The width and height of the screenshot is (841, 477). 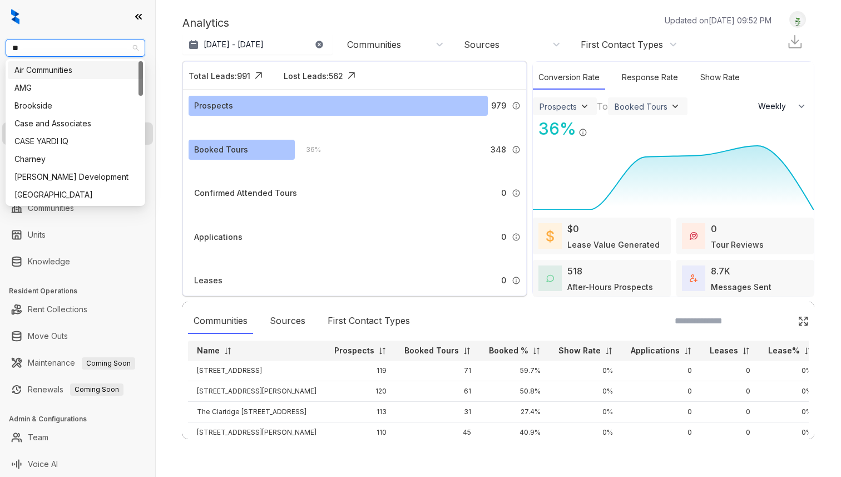 What do you see at coordinates (694, 236) in the screenshot?
I see `img: TourReviews` at bounding box center [694, 236].